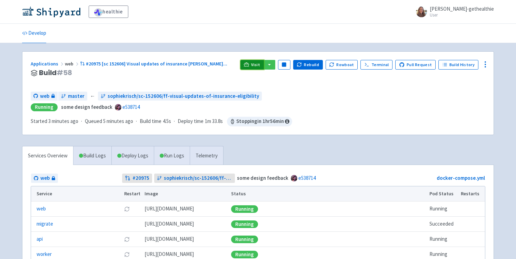 The width and height of the screenshot is (516, 259). Describe the element at coordinates (462, 15) in the screenshot. I see `small: User` at that location.